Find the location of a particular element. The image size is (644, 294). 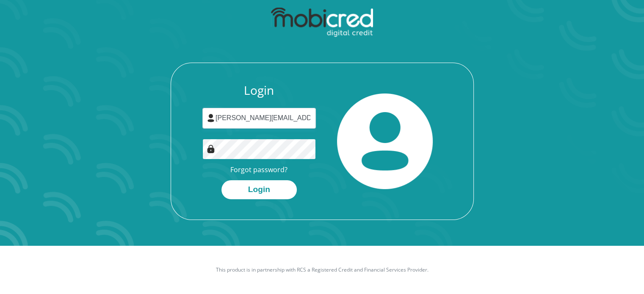

img: Image is located at coordinates (210, 149).